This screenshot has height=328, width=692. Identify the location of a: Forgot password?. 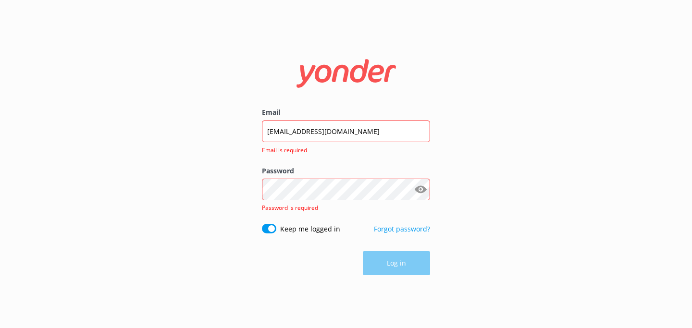
(402, 229).